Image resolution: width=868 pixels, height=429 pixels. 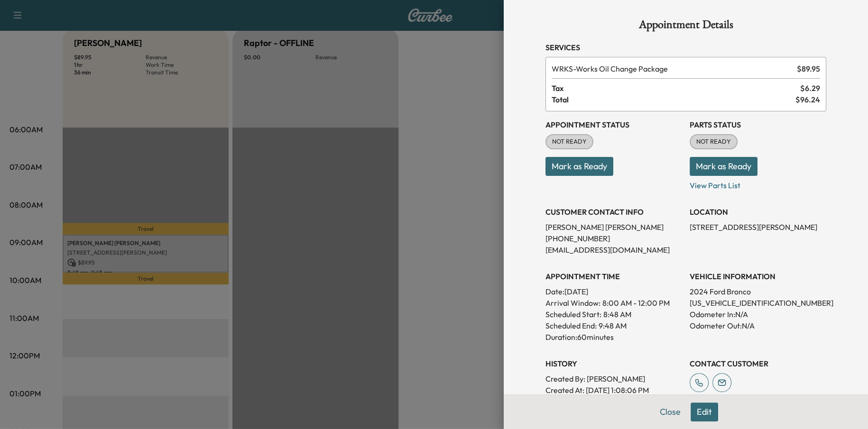 I want to click on h3: LOCATION, so click(x=758, y=212).